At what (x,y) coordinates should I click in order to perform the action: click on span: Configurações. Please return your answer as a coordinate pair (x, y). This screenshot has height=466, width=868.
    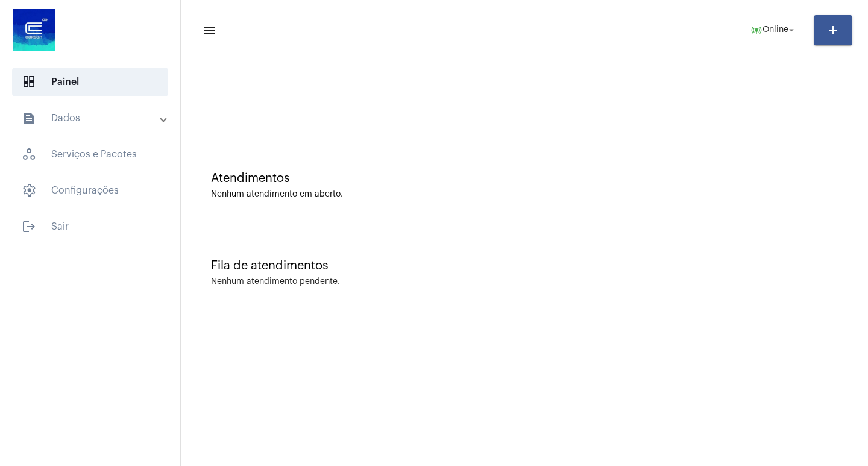
    Looking at the image, I should click on (90, 190).